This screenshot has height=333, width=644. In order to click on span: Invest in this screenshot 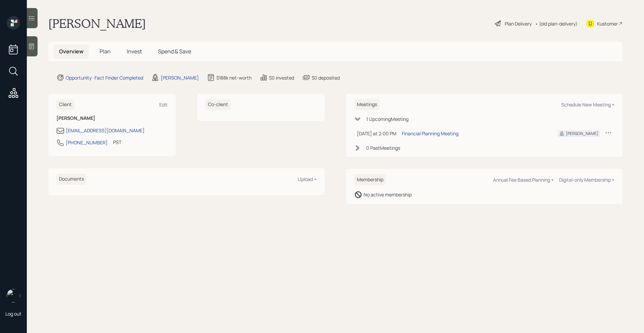, I will do `click(134, 51)`.